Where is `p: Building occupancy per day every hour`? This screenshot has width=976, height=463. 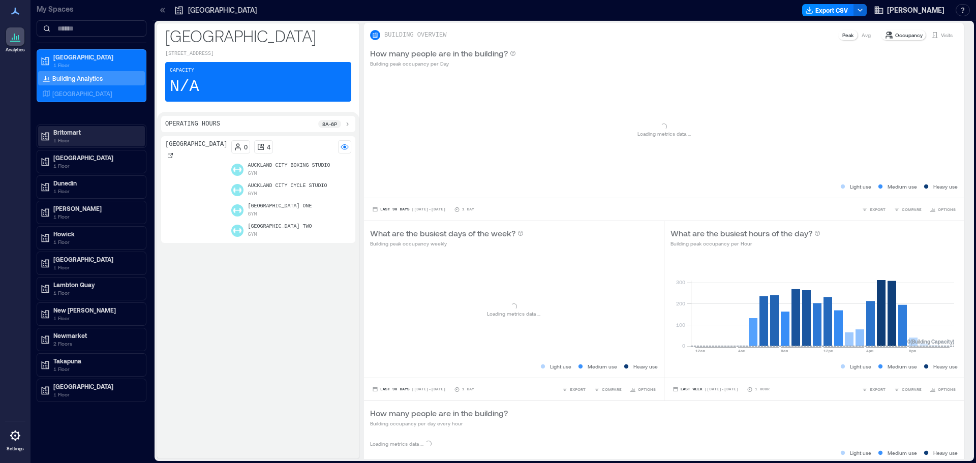
p: Building occupancy per day every hour is located at coordinates (439, 423).